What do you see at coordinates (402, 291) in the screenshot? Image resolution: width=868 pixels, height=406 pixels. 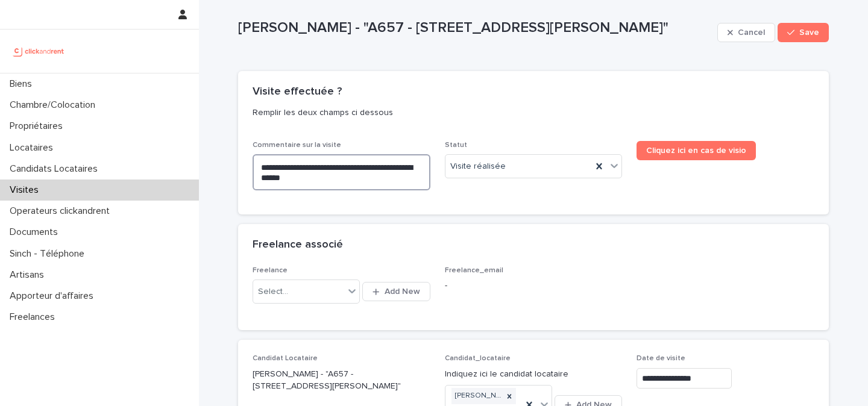 I see `span: Add New` at bounding box center [402, 291].